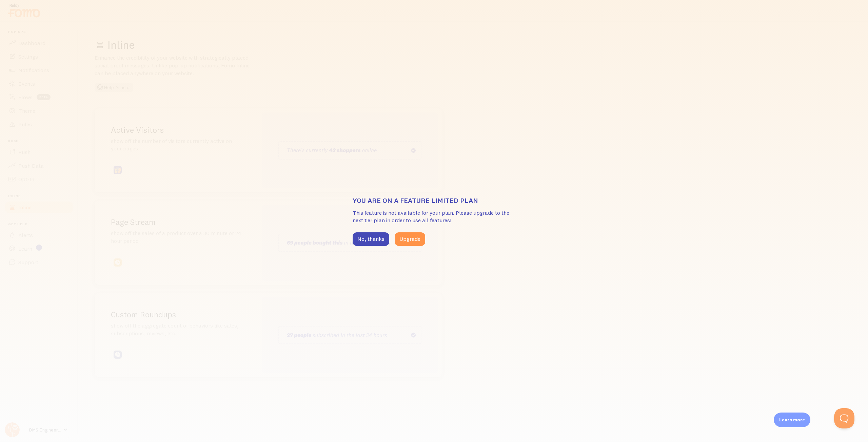 The image size is (868, 442). I want to click on button: No, thanks, so click(371, 239).